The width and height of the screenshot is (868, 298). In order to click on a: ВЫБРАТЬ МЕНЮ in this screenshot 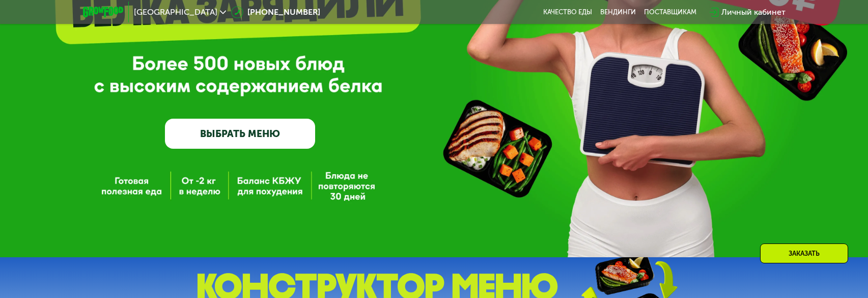, I will do `click(240, 133)`.